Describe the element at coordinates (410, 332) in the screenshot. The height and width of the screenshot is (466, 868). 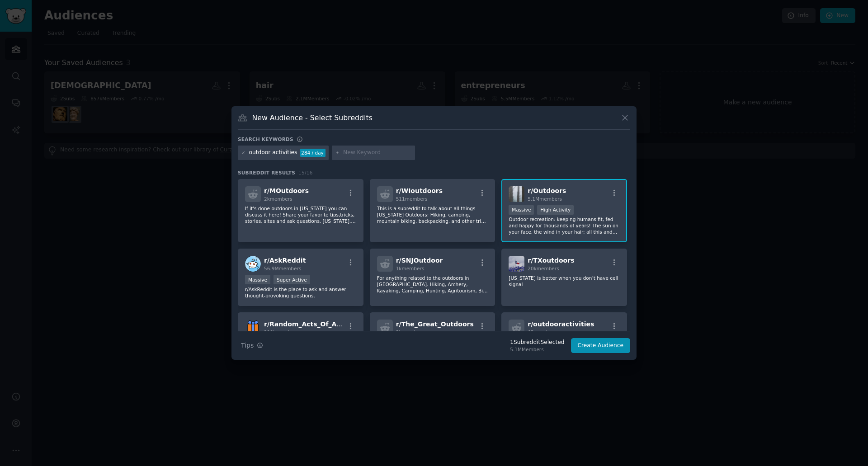
I see `span: 3k members` at that location.